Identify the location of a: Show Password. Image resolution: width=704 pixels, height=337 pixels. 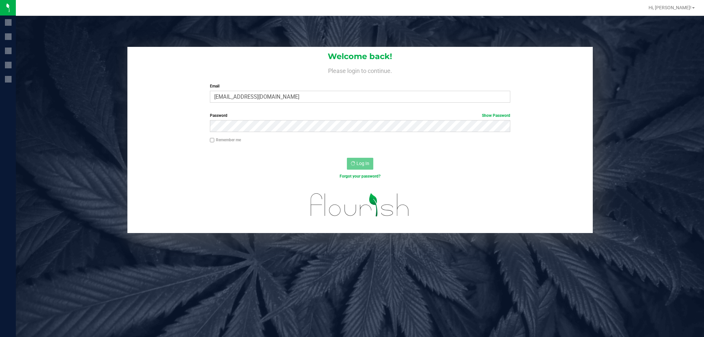
(496, 116).